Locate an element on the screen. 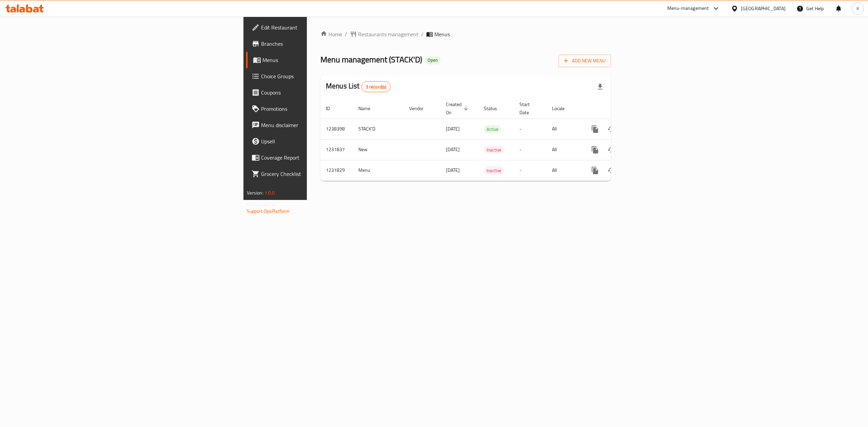 The width and height of the screenshot is (868, 427). div: Active is located at coordinates (492, 129).